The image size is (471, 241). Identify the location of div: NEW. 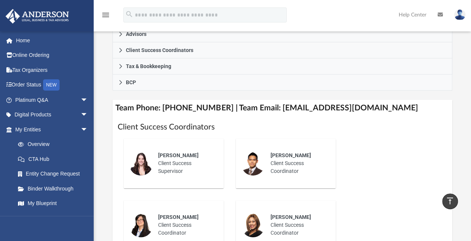
(51, 85).